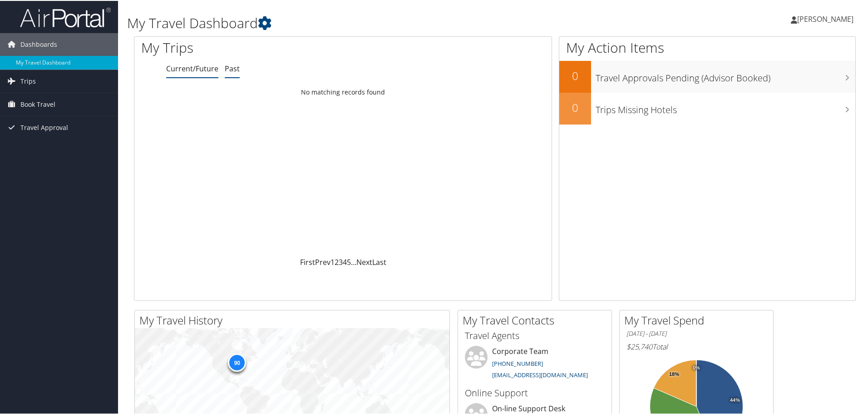 Image resolution: width=868 pixels, height=414 pixels. Describe the element at coordinates (674, 374) in the screenshot. I see `tspan: 18%` at that location.